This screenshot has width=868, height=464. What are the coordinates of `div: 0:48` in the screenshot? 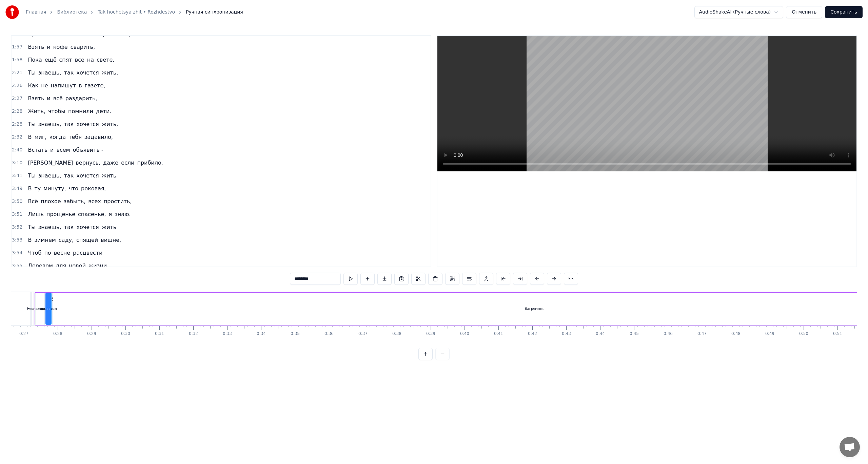 It's located at (736, 334).